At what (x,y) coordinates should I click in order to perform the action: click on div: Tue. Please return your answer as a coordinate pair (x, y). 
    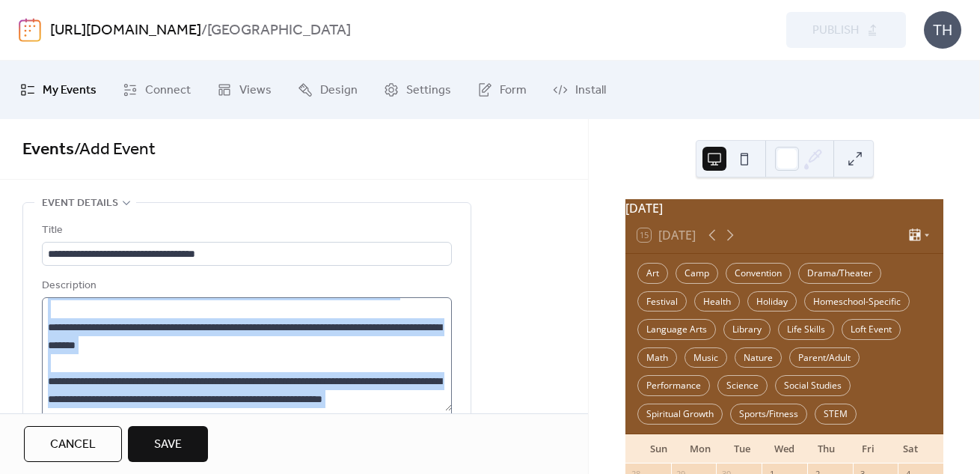
    Looking at the image, I should click on (742, 449).